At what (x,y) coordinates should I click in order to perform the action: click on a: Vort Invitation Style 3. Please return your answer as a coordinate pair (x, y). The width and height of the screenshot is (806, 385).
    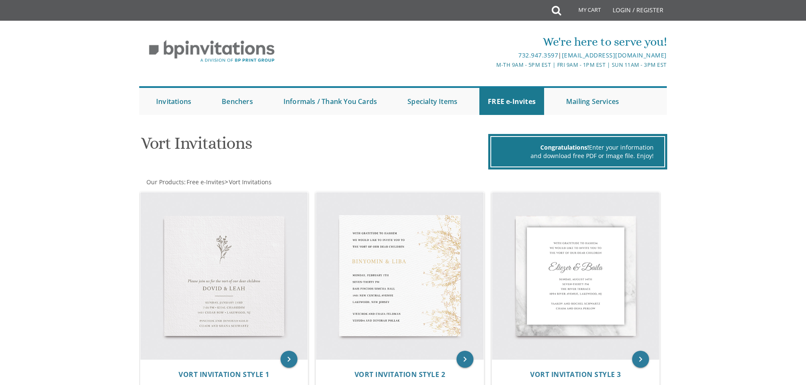
    Looking at the image, I should click on (575, 375).